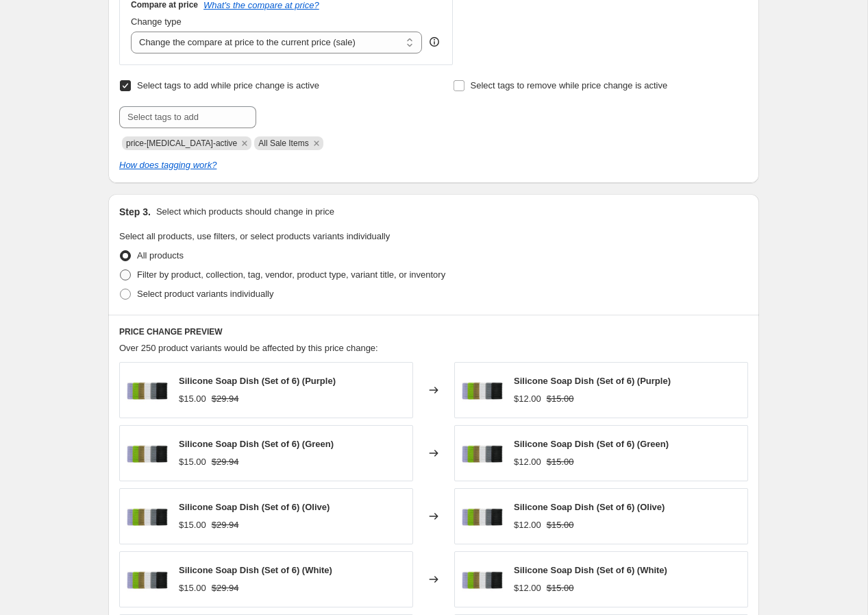  Describe the element at coordinates (249, 347) in the screenshot. I see `span: Over 250 product variants would be affected by this price change:` at that location.